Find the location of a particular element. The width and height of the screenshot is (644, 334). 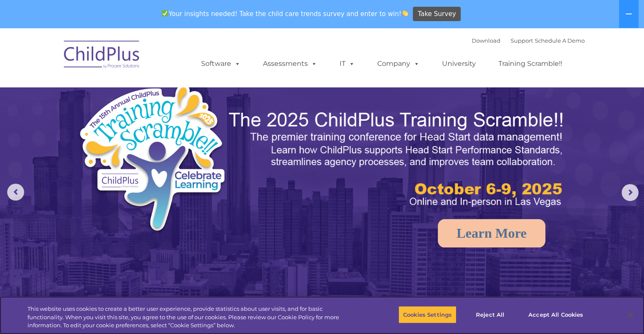

img: ChildPlus by Procare Solutions is located at coordinates (102, 56).